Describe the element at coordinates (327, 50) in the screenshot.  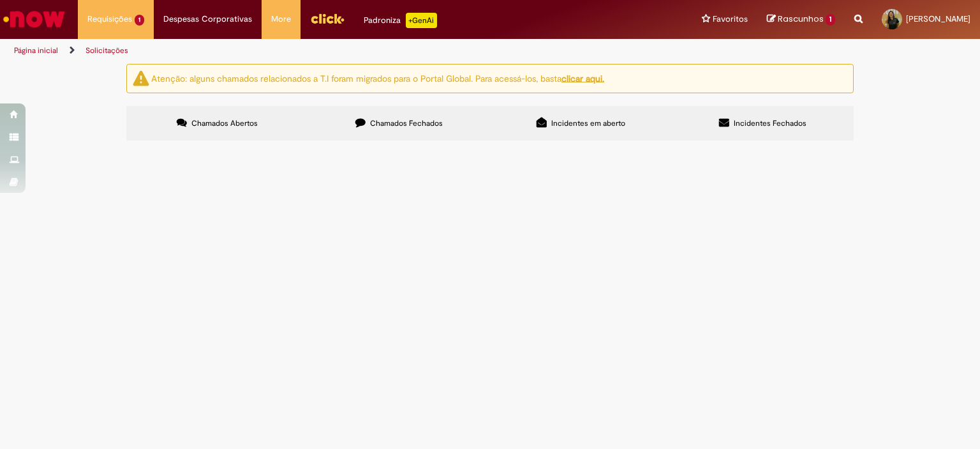
I see `ul: Trilhas de página` at that location.